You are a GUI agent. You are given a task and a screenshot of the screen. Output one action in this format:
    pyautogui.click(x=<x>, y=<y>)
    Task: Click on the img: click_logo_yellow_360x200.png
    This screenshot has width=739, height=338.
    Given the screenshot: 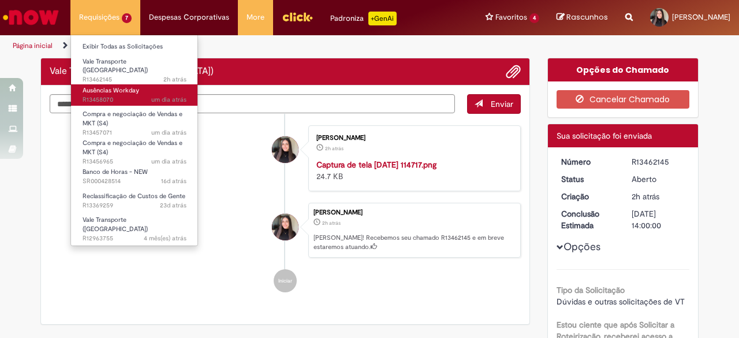 What is the action you would take?
    pyautogui.click(x=297, y=17)
    